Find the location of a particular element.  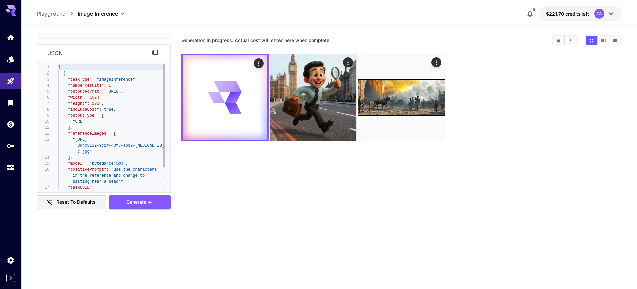

button: Show media in grid view is located at coordinates (591, 40).